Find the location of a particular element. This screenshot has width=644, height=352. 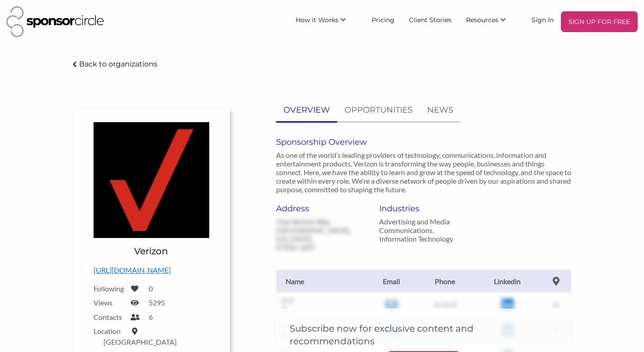

span: How it Works is located at coordinates (317, 20).